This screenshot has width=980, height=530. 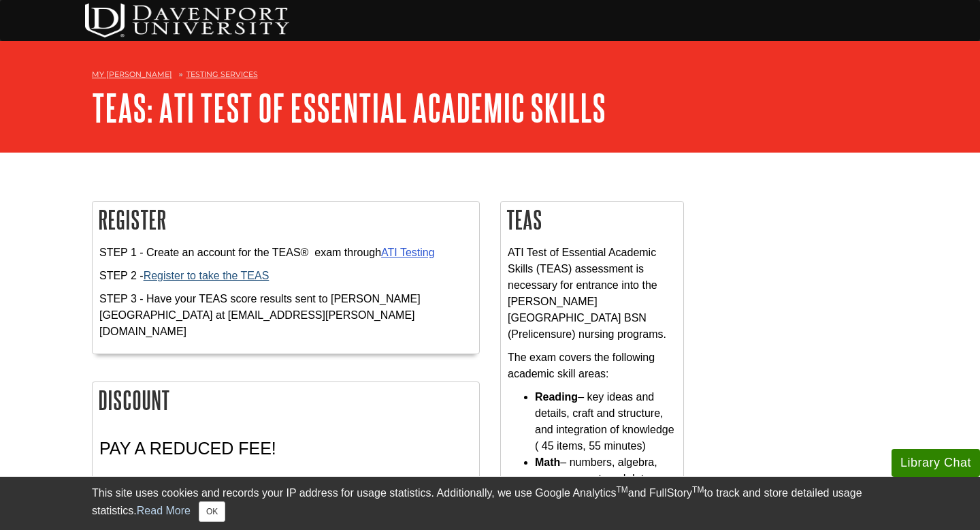 What do you see at coordinates (408, 252) in the screenshot?
I see `a: ATI Testing` at bounding box center [408, 252].